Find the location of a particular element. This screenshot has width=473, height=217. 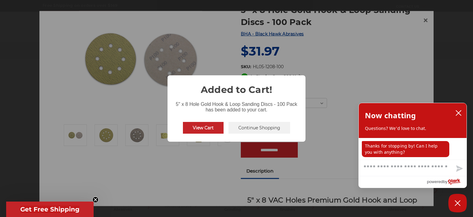

div: chat is located at coordinates (413, 149).